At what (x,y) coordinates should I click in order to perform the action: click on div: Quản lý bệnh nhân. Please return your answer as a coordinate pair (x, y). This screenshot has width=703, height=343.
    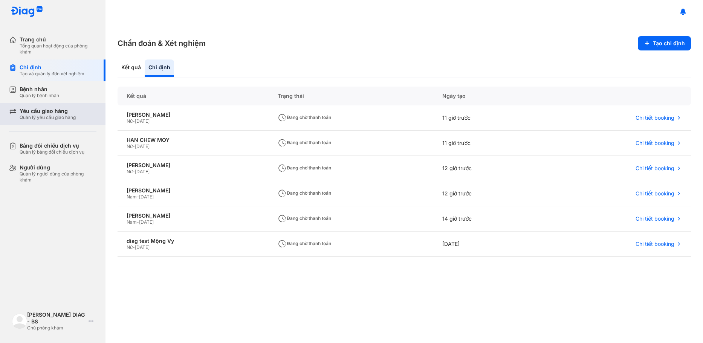
    Looking at the image, I should click on (39, 96).